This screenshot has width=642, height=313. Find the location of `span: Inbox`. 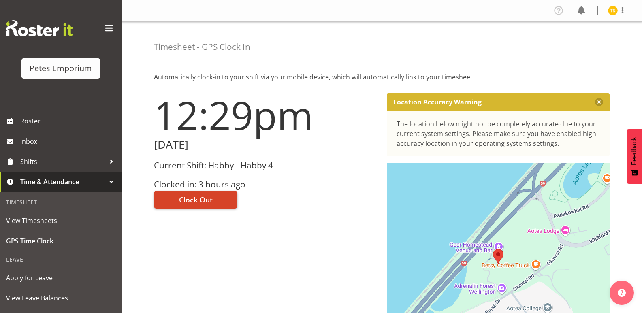

span: Inbox is located at coordinates (69, 141).